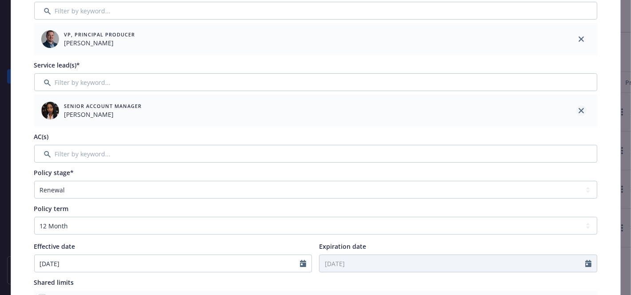  What do you see at coordinates (54, 172) in the screenshot?
I see `span: Policy stage*` at bounding box center [54, 172].